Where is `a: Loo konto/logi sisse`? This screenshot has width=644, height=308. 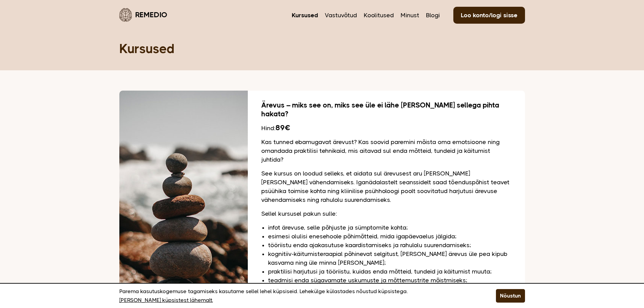 a: Loo konto/logi sisse is located at coordinates (489, 15).